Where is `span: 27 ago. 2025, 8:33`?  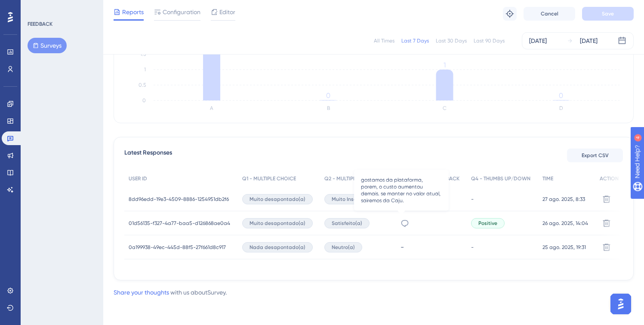 span: 27 ago. 2025, 8:33 is located at coordinates (564, 199).